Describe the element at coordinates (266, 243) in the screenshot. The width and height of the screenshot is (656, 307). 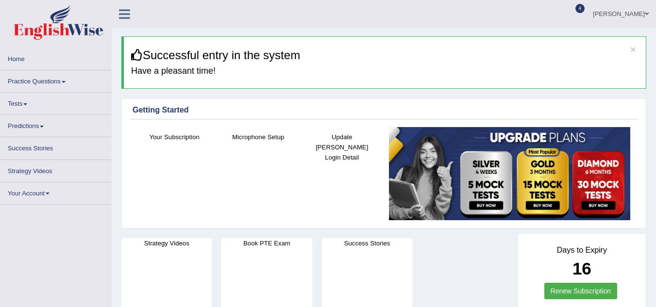
I see `h4: Book PTE Exam` at that location.